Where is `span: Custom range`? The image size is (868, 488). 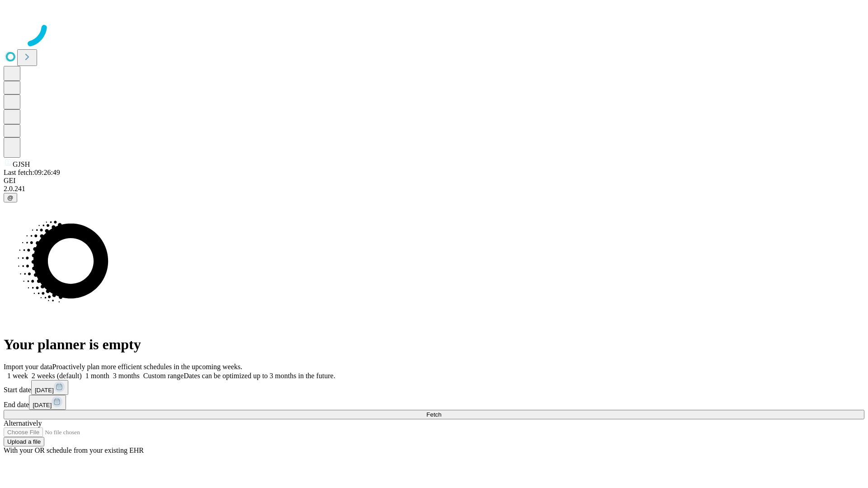
span: Custom range is located at coordinates (163, 375).